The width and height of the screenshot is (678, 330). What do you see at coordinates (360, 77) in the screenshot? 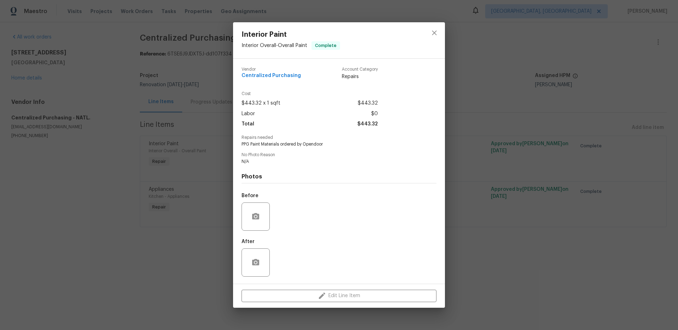
I see `span: Repairs` at bounding box center [360, 77].